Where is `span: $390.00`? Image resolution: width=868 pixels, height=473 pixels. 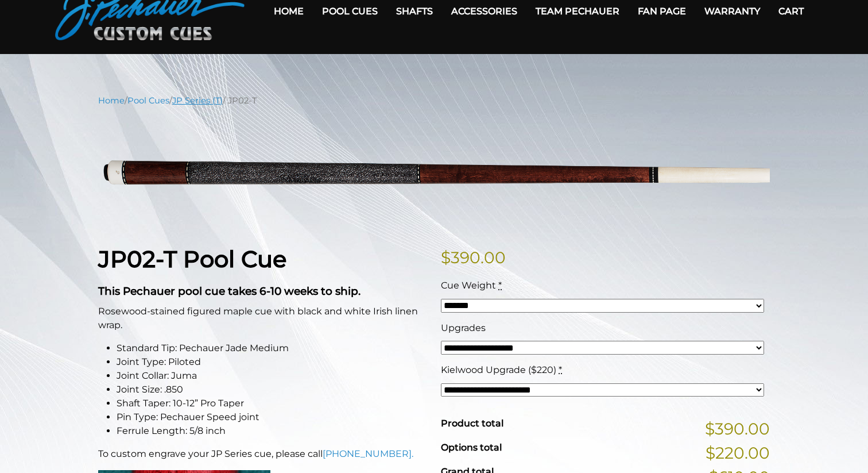 span: $390.00 is located at coordinates (737, 429).